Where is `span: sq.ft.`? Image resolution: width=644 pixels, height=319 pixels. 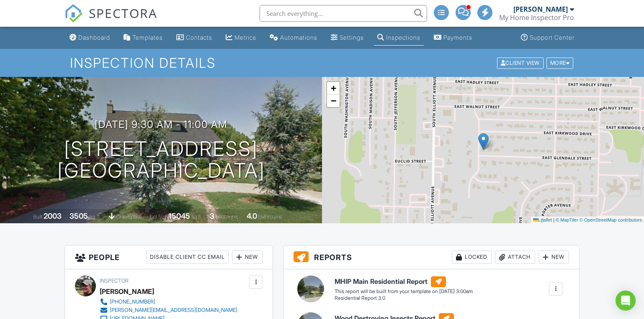
span: sq.ft. is located at coordinates (196, 216).